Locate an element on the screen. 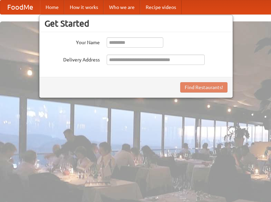  h3: Get Started is located at coordinates (136, 24).